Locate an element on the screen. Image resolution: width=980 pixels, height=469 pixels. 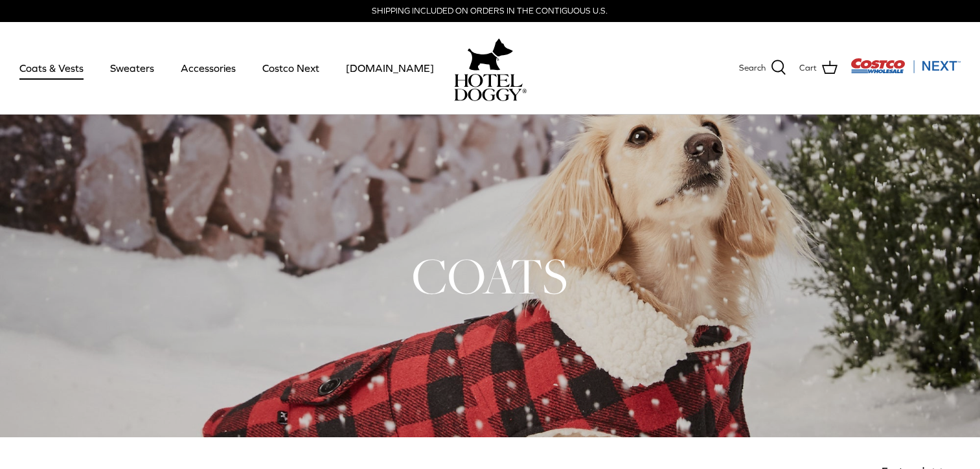
h1: COATS is located at coordinates (490, 277).